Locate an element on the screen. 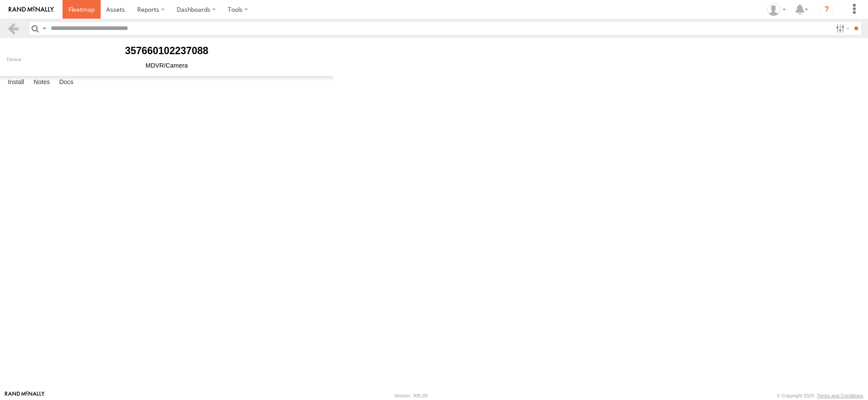 The height and width of the screenshot is (400, 868). img: rand-logo.svg is located at coordinates (32, 9).